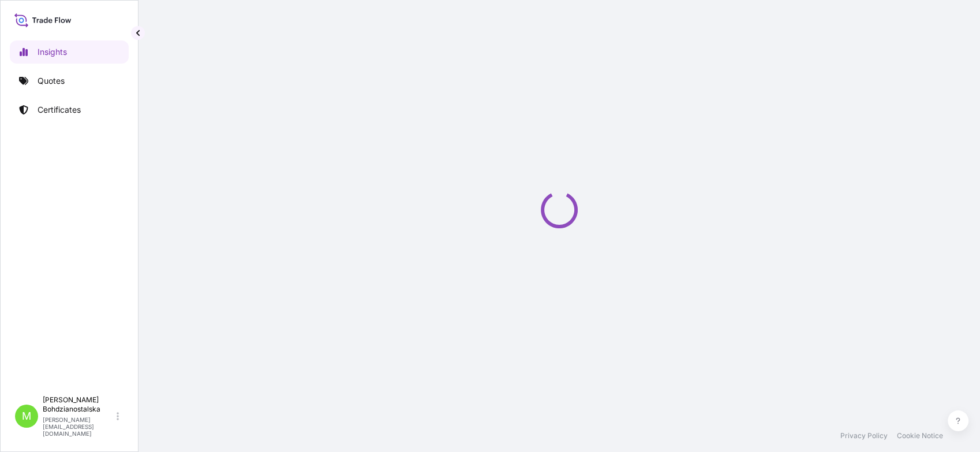 The image size is (980, 452). I want to click on a: Certificates, so click(69, 110).